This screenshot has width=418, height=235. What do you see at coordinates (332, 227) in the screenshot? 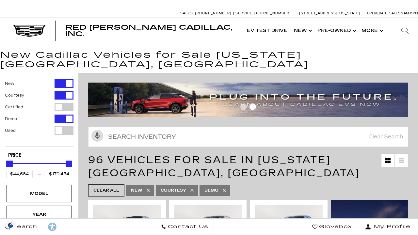
I see `a: Glovebox` at bounding box center [332, 227].